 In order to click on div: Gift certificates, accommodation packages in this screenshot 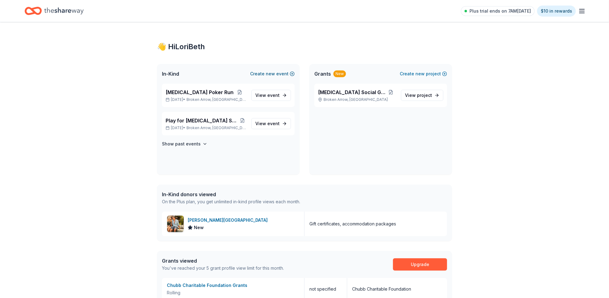, I will do `click(353, 224)`.